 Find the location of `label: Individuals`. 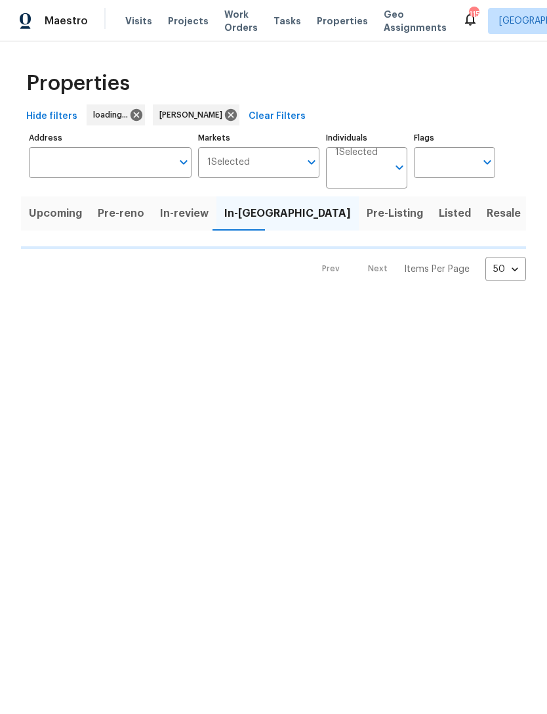

label: Individuals is located at coordinates (367, 138).